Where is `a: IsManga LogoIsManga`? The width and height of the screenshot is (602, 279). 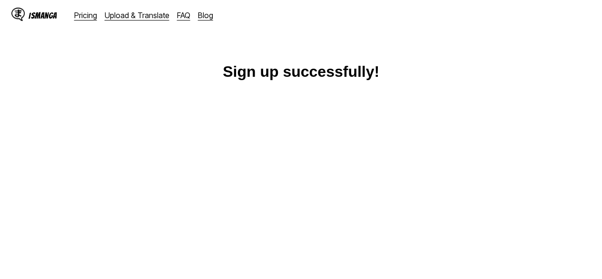 a: IsManga LogoIsManga is located at coordinates (43, 15).